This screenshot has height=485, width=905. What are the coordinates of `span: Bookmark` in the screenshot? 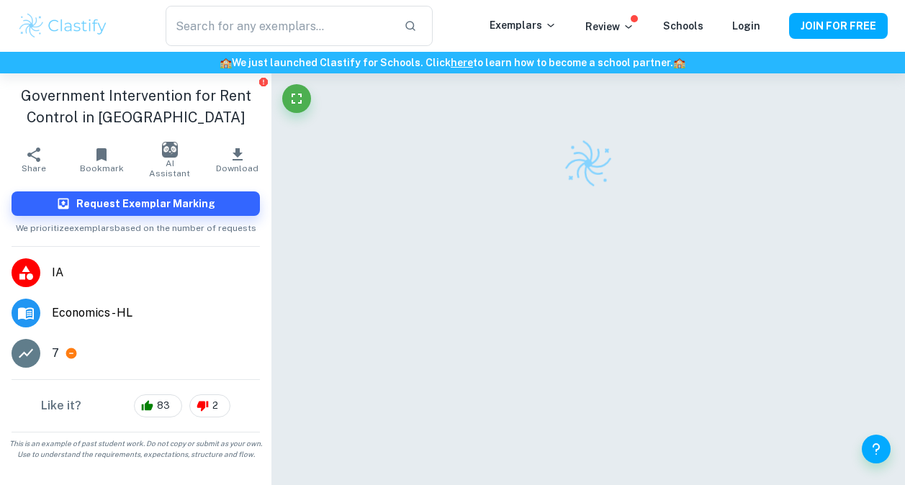 It's located at (102, 168).